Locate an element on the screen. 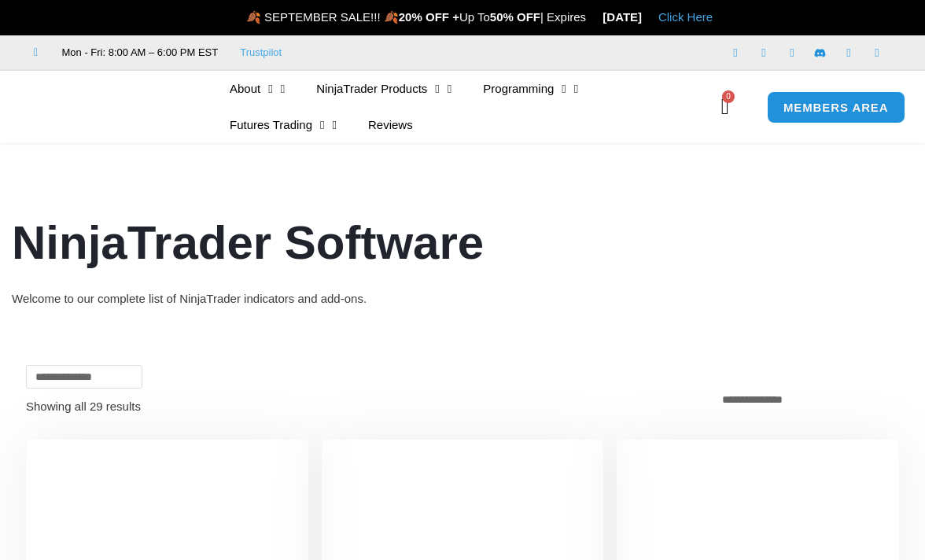  a: 0 is located at coordinates (725, 107).